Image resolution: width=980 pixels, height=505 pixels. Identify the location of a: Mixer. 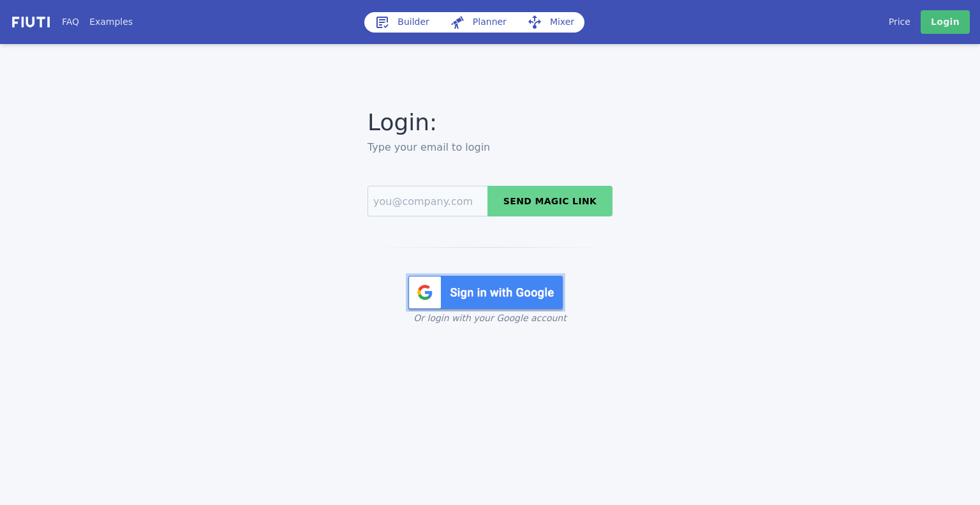
(551, 22).